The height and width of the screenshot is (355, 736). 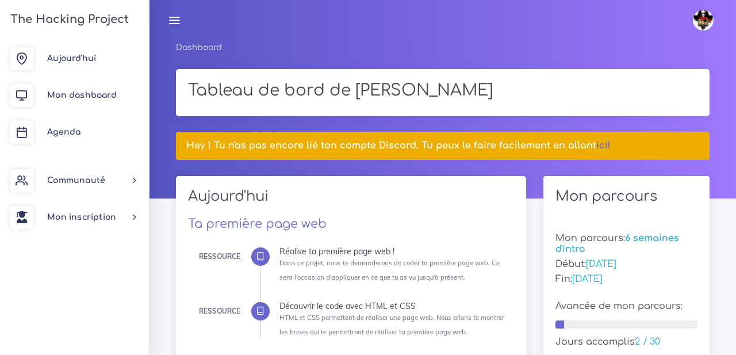 What do you see at coordinates (392, 251) in the screenshot?
I see `div: Réalise ta première page web !` at bounding box center [392, 251].